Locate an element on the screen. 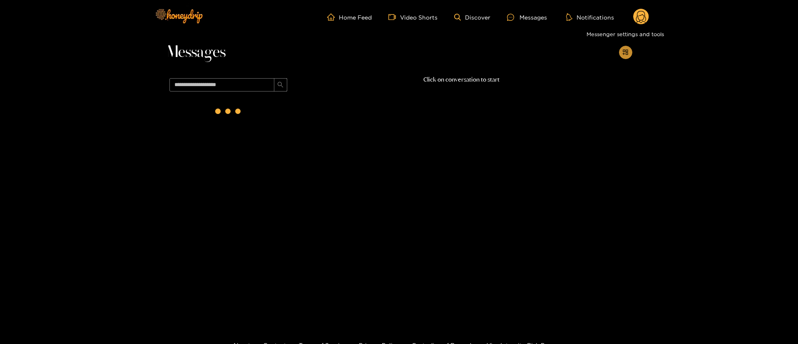 Image resolution: width=798 pixels, height=344 pixels. span: video-camera is located at coordinates (394, 17).